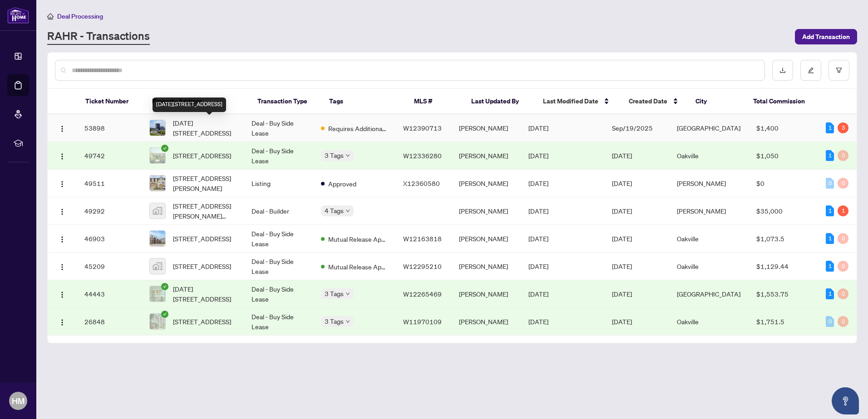  Describe the element at coordinates (111, 102) in the screenshot. I see `th: Ticket Number` at that location.